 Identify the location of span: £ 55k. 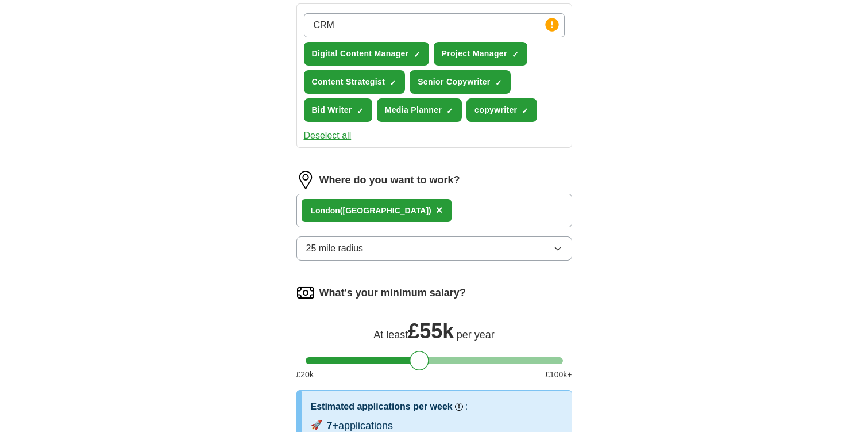
(431, 331).